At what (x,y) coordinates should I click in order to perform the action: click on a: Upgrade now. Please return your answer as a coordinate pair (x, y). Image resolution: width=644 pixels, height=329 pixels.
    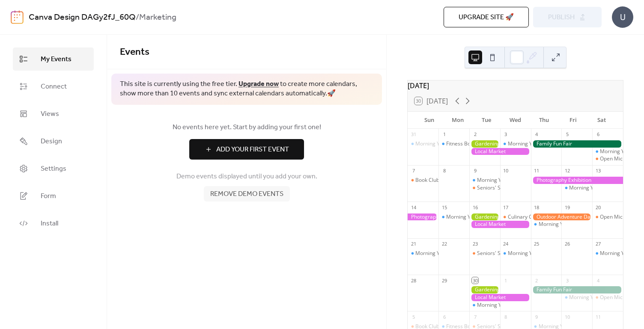
    Looking at the image, I should click on (259, 84).